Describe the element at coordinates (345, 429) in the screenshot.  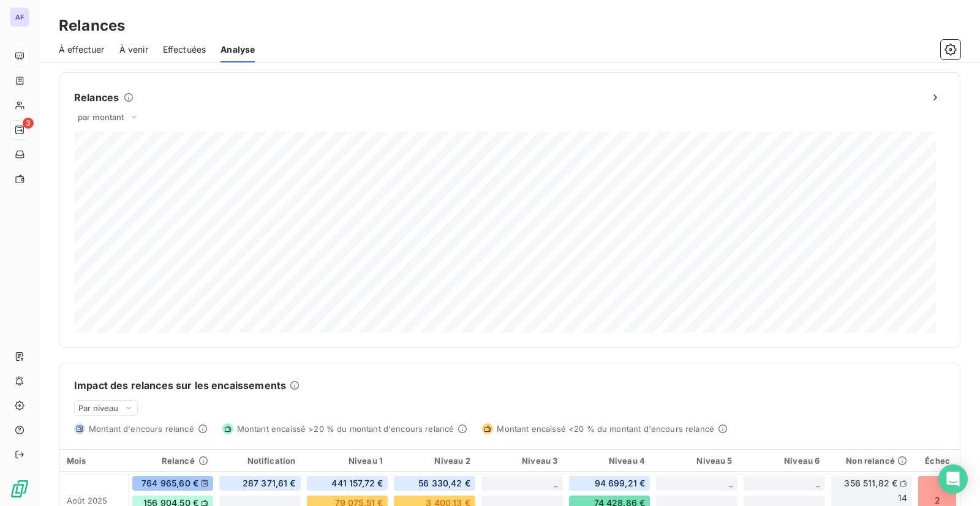
I see `span: Montant encaissé >20 % du montant d'encours relancé` at that location.